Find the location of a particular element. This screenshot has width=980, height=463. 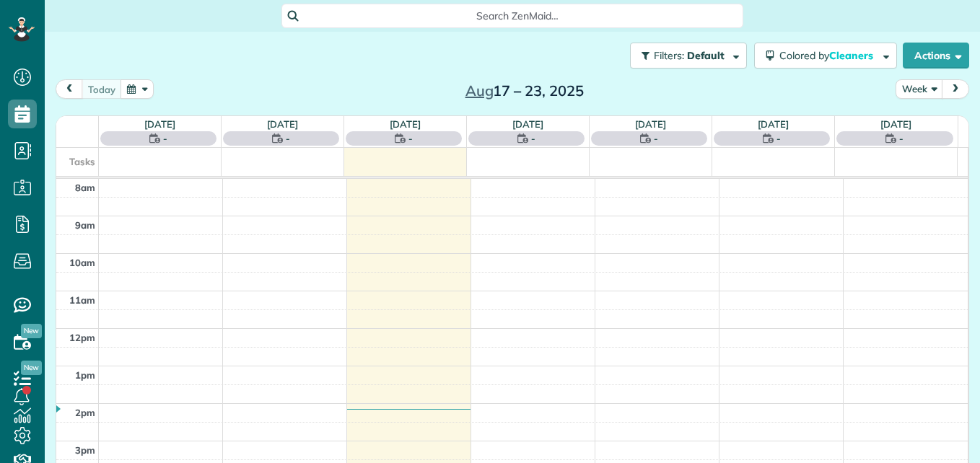

a: Filters: Default is located at coordinates (684, 55).